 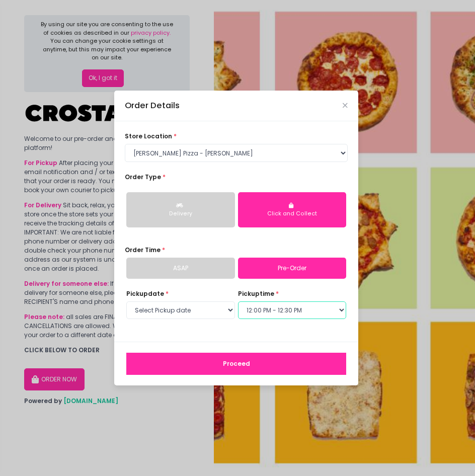 What do you see at coordinates (152, 106) in the screenshot?
I see `div: Order Details` at bounding box center [152, 106].